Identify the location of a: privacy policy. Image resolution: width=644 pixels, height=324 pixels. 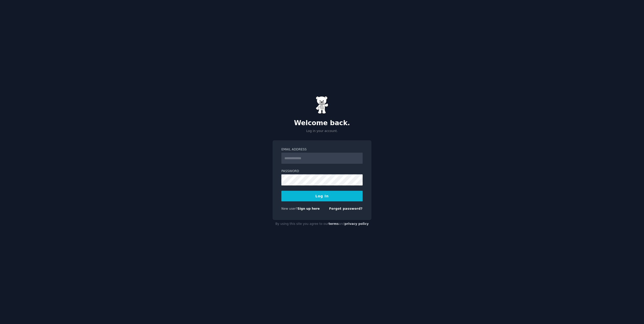
(357, 224).